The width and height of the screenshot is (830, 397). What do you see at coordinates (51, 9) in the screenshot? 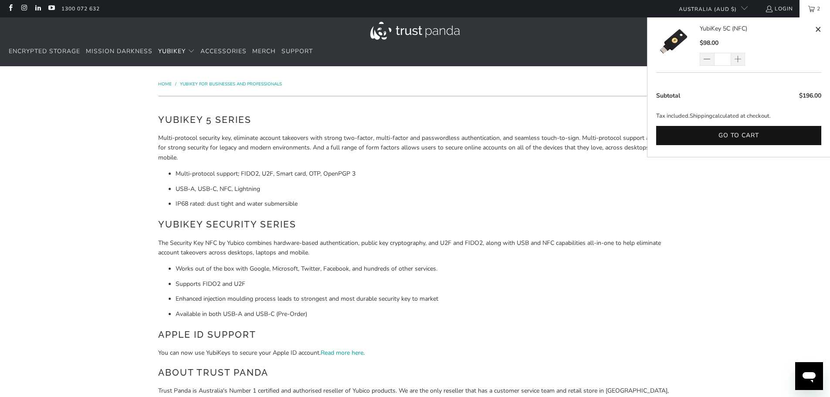
I see `a: Trust Panda Australia on YouTube` at bounding box center [51, 9].